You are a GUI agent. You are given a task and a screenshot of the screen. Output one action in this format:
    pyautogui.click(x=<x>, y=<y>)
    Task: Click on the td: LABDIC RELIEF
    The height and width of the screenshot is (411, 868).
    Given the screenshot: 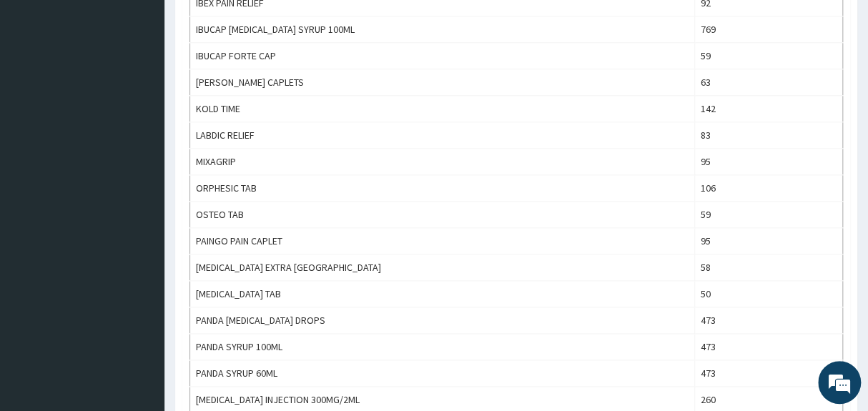 What is the action you would take?
    pyautogui.click(x=442, y=135)
    